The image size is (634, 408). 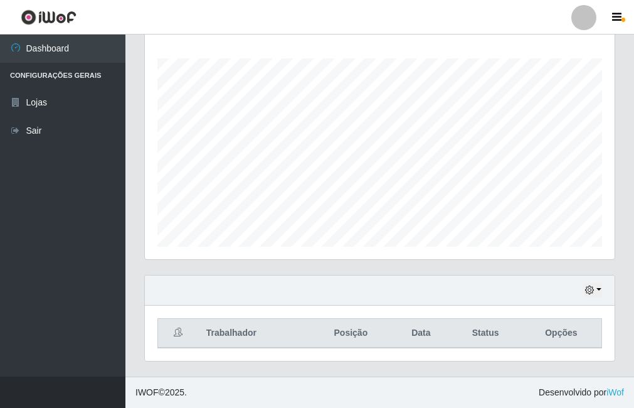 What do you see at coordinates (254, 333) in the screenshot?
I see `th: Trabalhador` at bounding box center [254, 333].